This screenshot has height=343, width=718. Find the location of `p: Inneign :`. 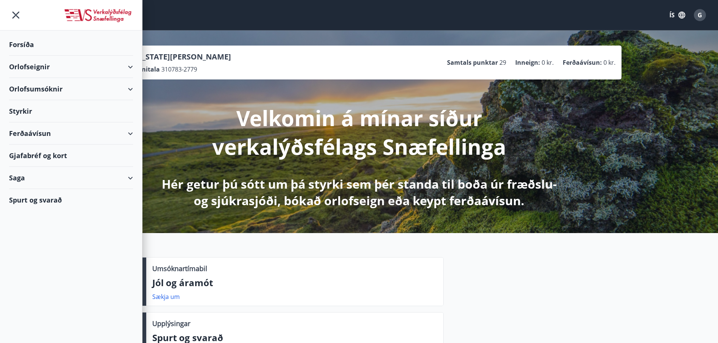

p: Inneign : is located at coordinates (528, 63).